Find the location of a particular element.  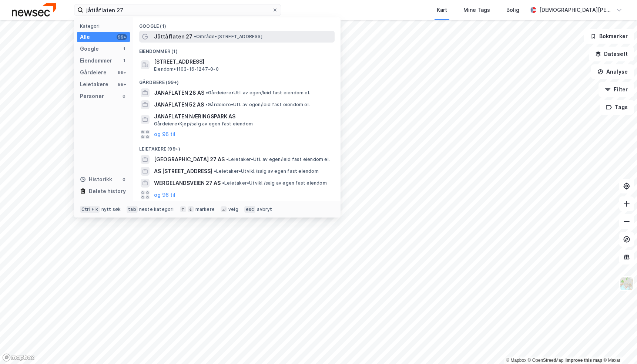

a: OpenStreetMap is located at coordinates (546, 360).